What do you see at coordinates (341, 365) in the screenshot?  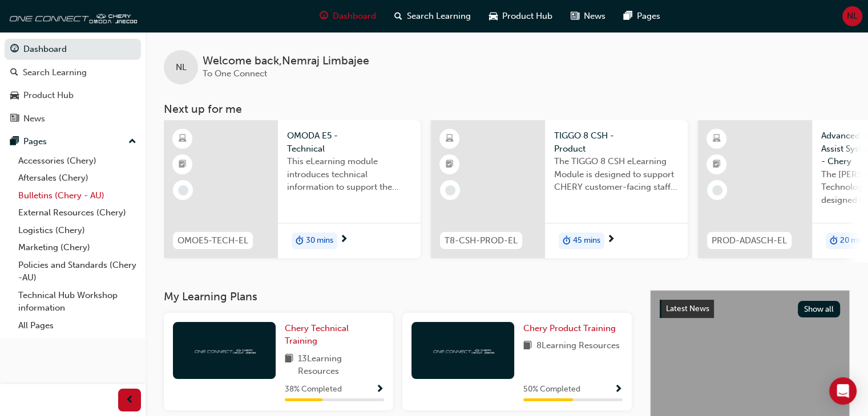 I see `span: 13 Learning Resources` at bounding box center [341, 365].